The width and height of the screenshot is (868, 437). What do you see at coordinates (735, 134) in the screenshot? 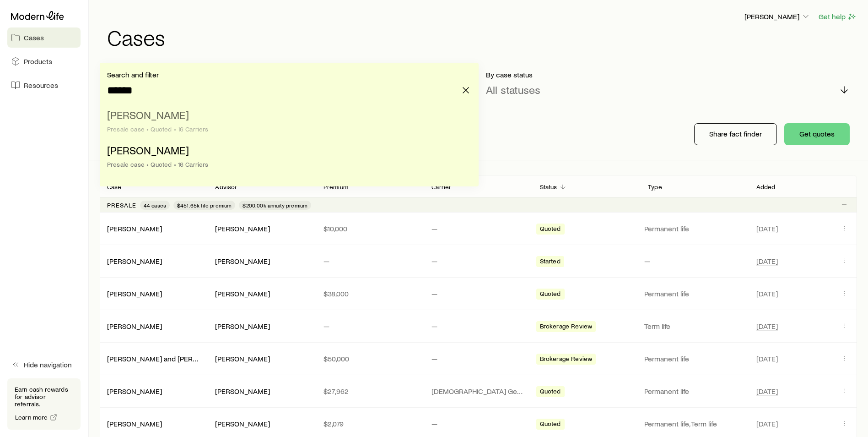
I see `p: Share fact finder` at bounding box center [735, 134].